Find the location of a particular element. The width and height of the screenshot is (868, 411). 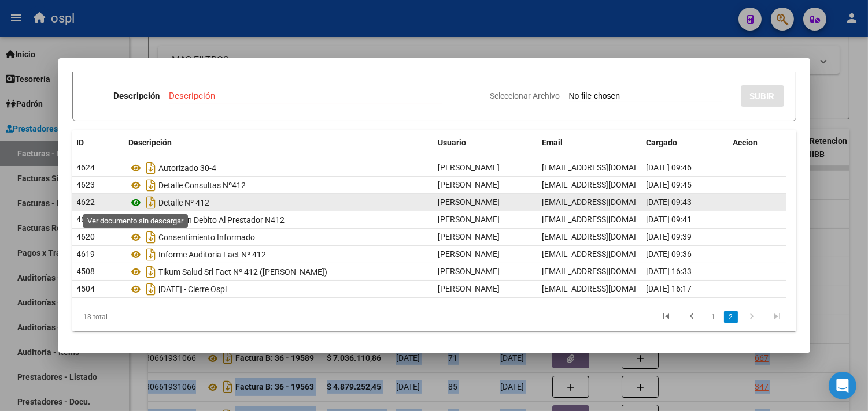

span: 4623 is located at coordinates (86, 185).